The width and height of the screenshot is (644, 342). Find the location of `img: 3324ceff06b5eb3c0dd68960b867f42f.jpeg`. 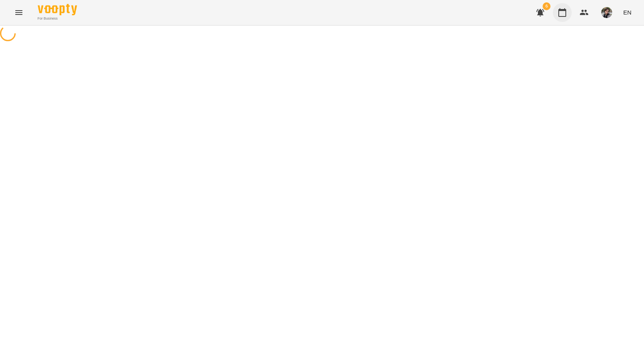

img: 3324ceff06b5eb3c0dd68960b867f42f.jpeg is located at coordinates (607, 13).